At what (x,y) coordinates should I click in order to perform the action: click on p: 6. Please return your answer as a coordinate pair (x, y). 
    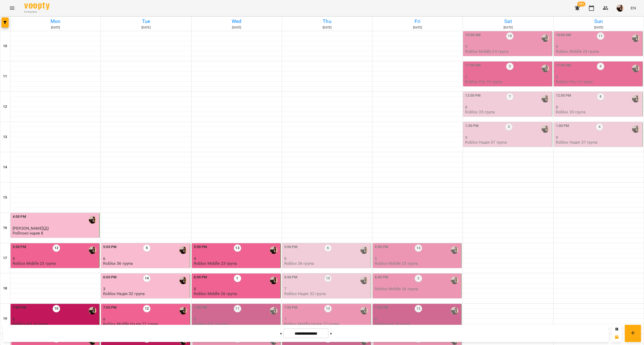
    Looking at the image, I should click on (146, 319).